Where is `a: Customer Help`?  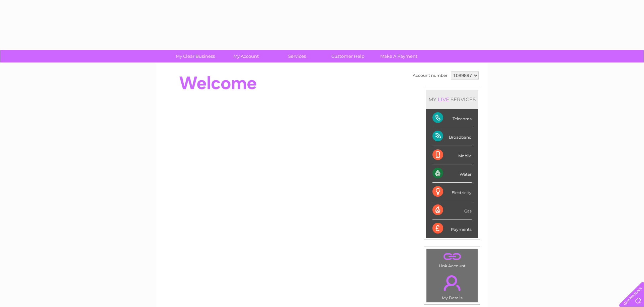
a: Customer Help is located at coordinates (348, 56).